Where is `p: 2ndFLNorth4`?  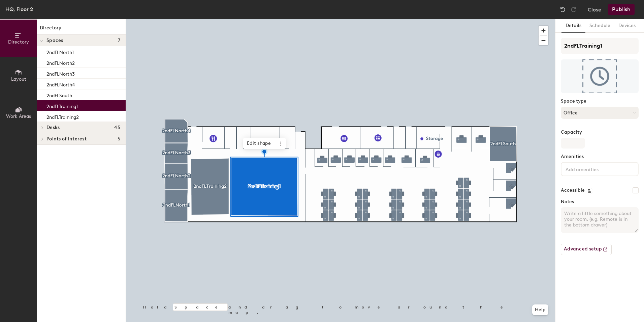
p: 2ndFLNorth4 is located at coordinates (61, 84).